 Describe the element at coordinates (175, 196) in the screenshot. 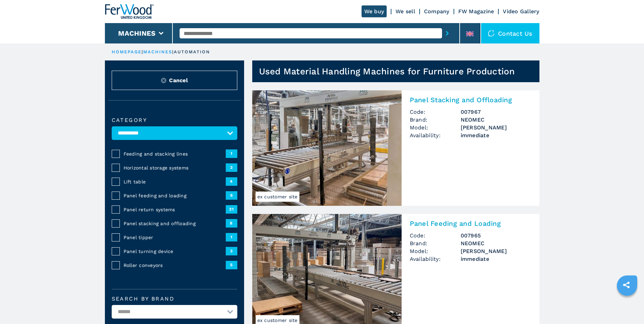

I see `span: Panel feeding and loading` at that location.